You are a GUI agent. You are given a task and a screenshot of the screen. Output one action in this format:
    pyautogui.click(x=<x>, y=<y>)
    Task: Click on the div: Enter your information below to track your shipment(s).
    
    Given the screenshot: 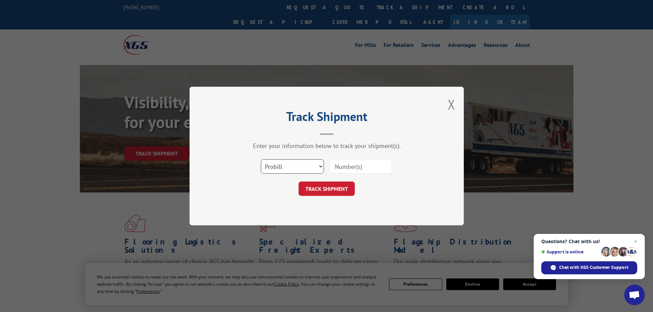 What is the action you would take?
    pyautogui.click(x=327, y=146)
    